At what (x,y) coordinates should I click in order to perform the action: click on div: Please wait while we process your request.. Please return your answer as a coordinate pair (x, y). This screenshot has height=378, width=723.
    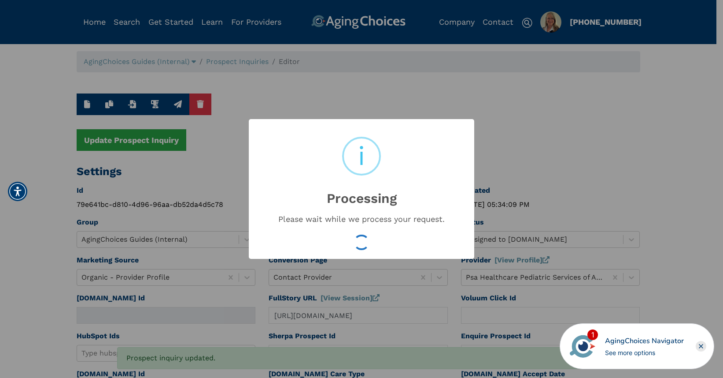
    Looking at the image, I should click on (362, 219).